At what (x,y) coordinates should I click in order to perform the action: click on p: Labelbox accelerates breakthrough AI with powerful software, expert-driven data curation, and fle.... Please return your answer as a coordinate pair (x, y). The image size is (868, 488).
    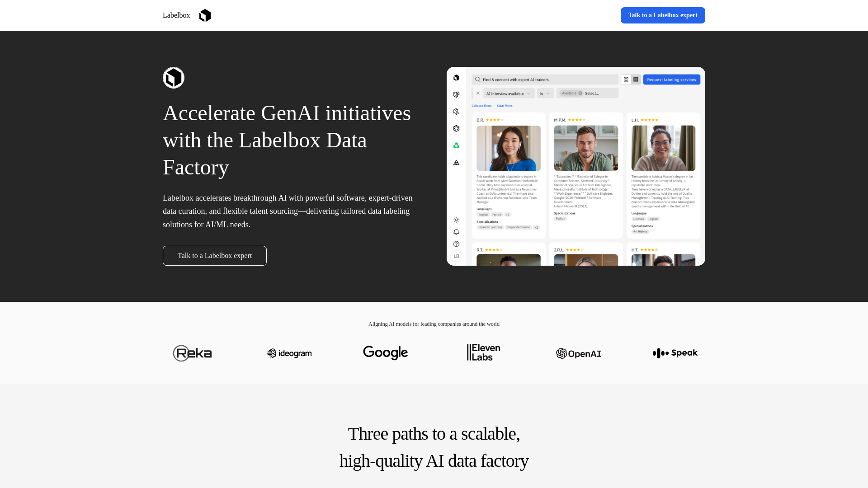
    Looking at the image, I should click on (292, 212).